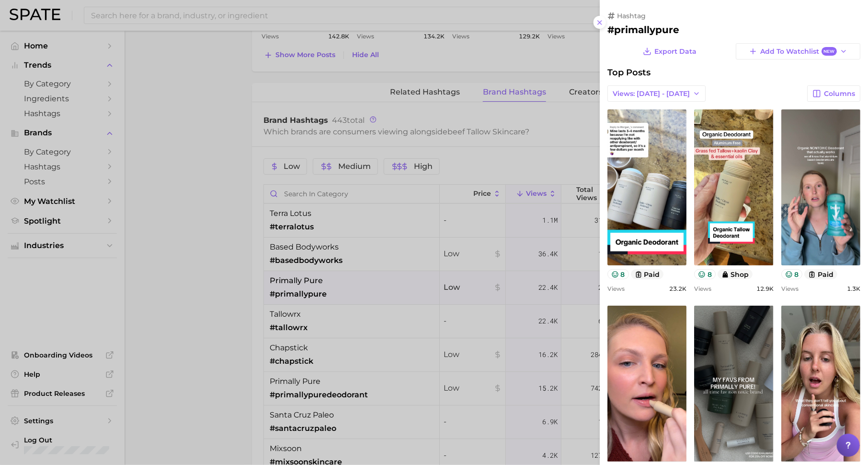  I want to click on span: hashtag, so click(632, 16).